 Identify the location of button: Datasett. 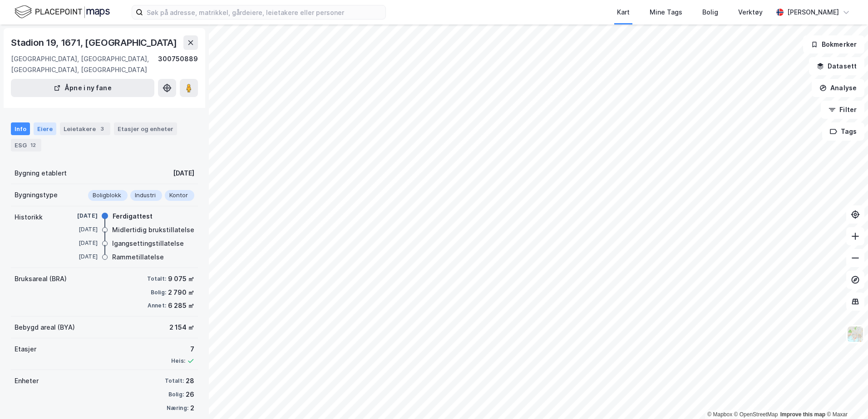
(836, 67).